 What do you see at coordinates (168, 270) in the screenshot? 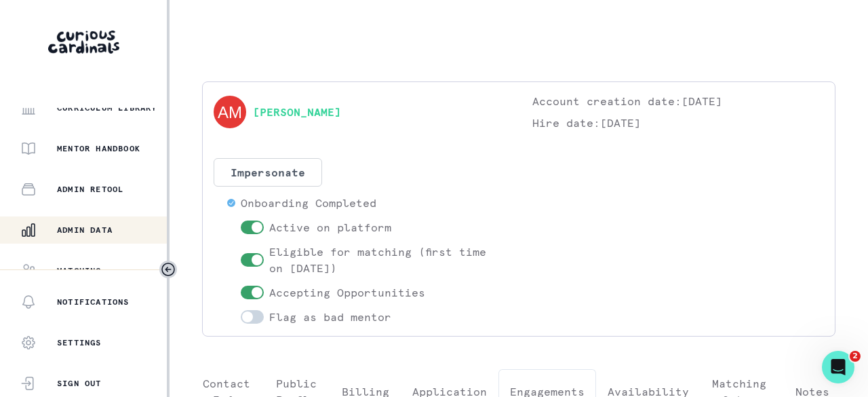
I see `button: Toggle sidebar` at bounding box center [168, 270].